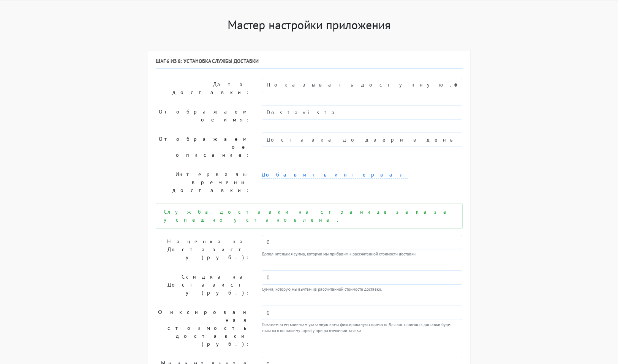  Describe the element at coordinates (203, 328) in the screenshot. I see `label: Фиксированная стоимость доставки (руб.):` at that location.